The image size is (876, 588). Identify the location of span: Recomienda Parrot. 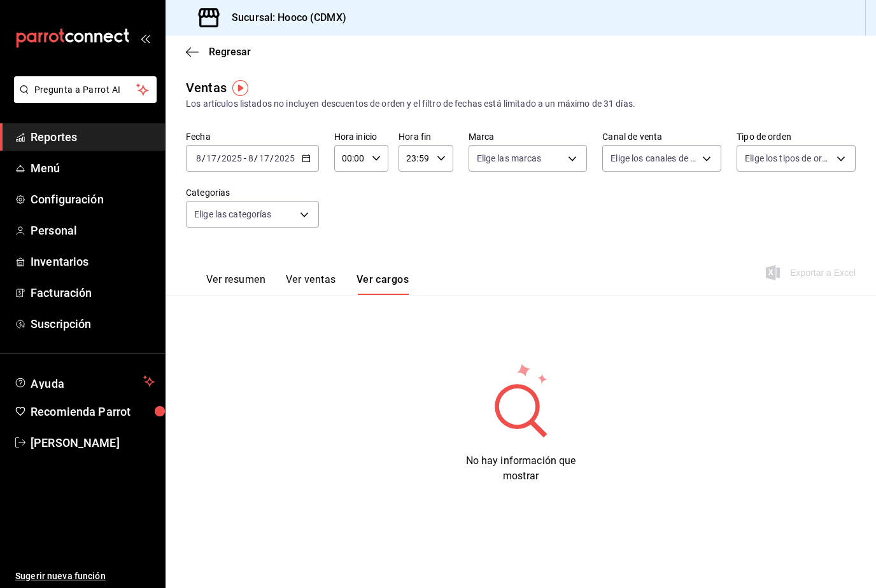
(92, 411).